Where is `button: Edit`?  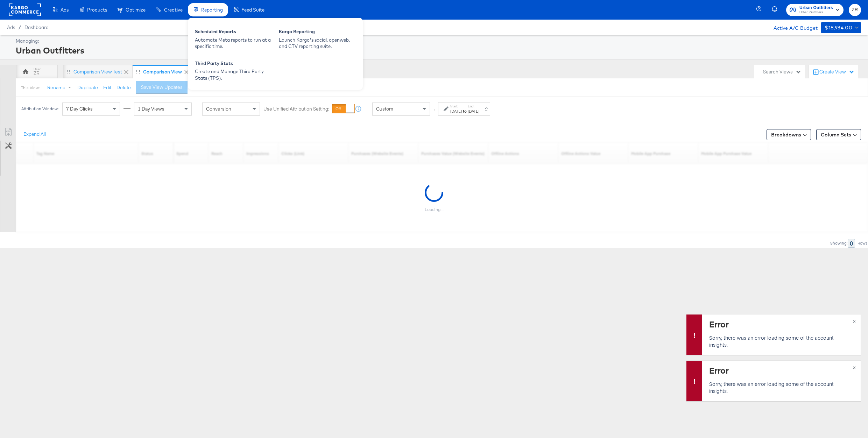 button: Edit is located at coordinates (107, 88).